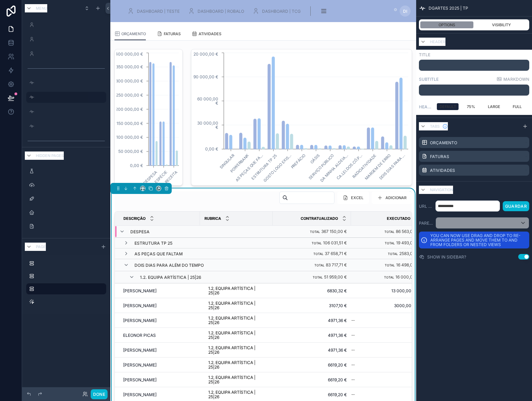 This screenshot has height=401, width=532. I want to click on label: ORÇAMENTO, so click(443, 143).